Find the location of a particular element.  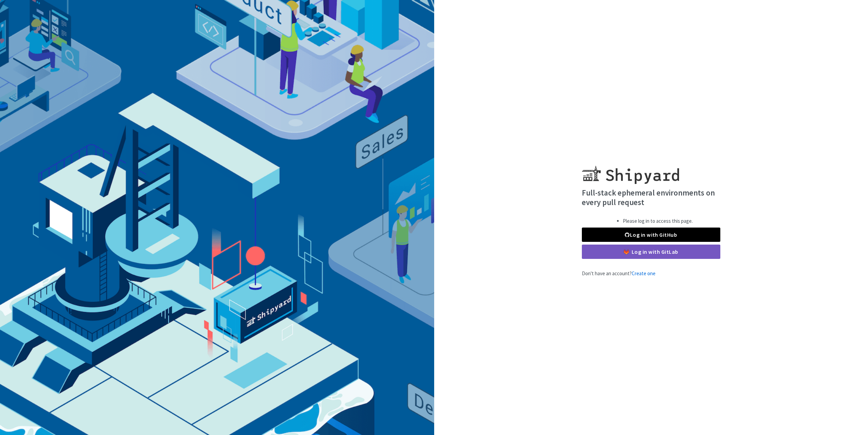

a: Create one is located at coordinates (644, 273).